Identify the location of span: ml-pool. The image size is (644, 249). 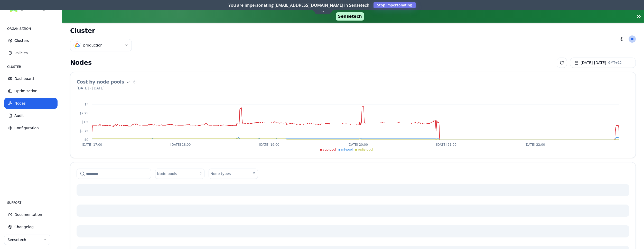
(347, 149).